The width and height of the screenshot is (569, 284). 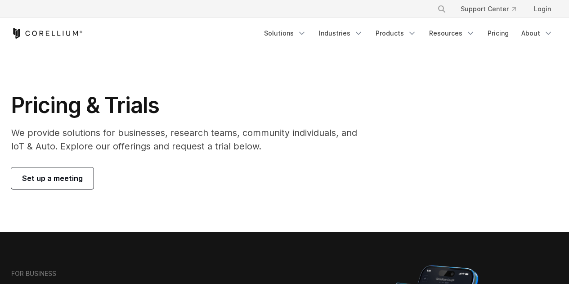 I want to click on a: Products, so click(x=396, y=33).